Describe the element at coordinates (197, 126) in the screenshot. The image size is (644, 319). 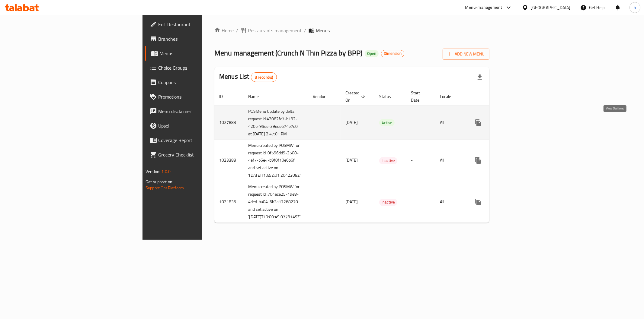
I see `a: Upsell` at that location.